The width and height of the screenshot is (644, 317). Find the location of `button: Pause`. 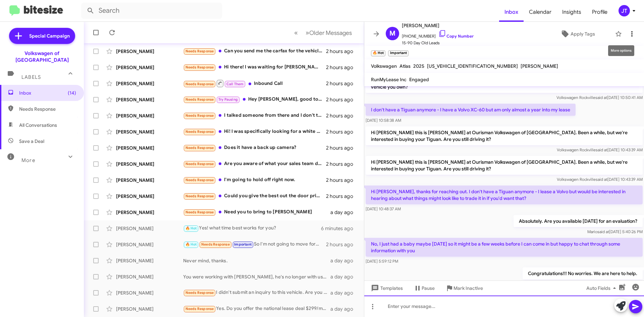

button: Pause is located at coordinates (424, 288).